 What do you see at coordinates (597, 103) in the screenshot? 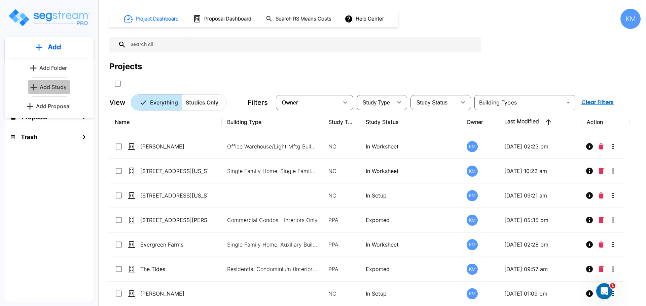
I see `button: Clear Filters` at bounding box center [597, 103].